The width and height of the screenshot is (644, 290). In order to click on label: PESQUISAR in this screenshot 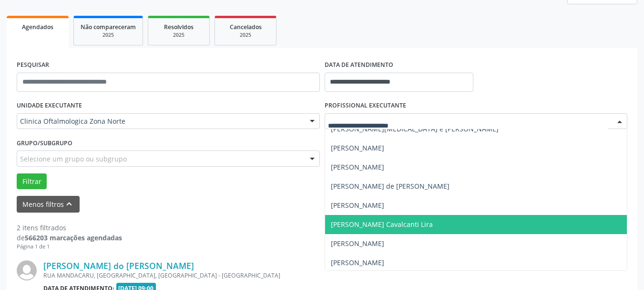, I will do `click(33, 65)`.